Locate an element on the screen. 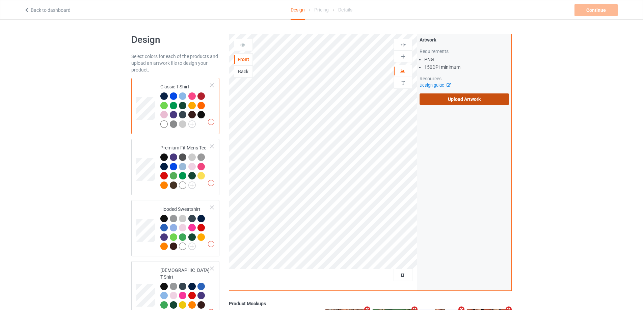  div: Details is located at coordinates (345, 10).